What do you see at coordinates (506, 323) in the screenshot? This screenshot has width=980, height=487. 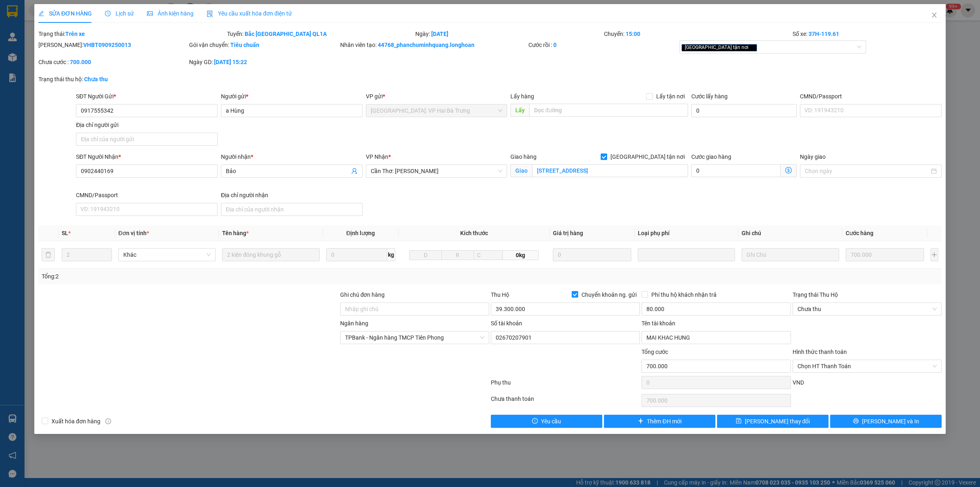 I see `label: Số tài khoản` at bounding box center [506, 323].